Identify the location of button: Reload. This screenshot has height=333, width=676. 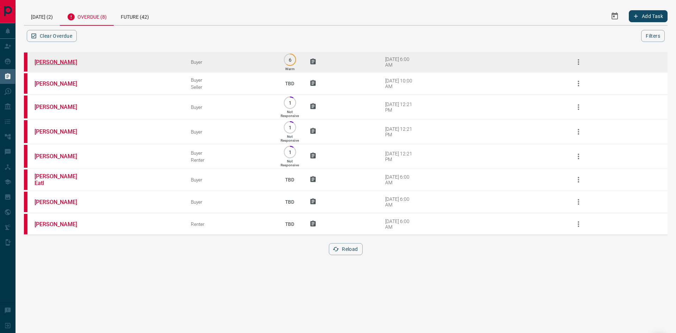
(346, 249).